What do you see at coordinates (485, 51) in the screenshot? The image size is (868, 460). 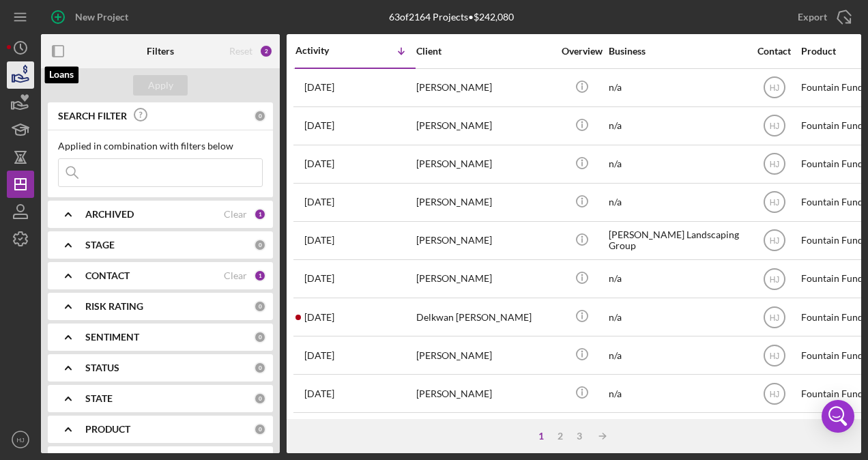 I see `div: Client` at bounding box center [485, 51].